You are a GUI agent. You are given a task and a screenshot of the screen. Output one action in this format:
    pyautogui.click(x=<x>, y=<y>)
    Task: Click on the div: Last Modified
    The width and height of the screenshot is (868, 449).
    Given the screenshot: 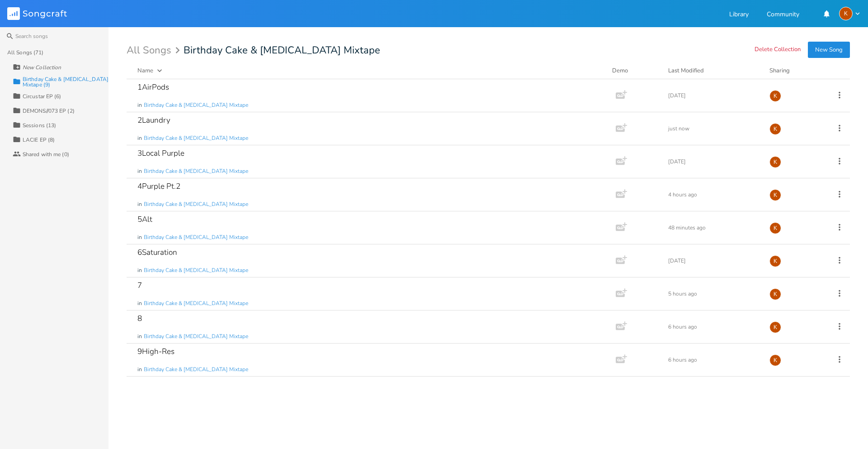 What is the action you would take?
    pyautogui.click(x=686, y=71)
    